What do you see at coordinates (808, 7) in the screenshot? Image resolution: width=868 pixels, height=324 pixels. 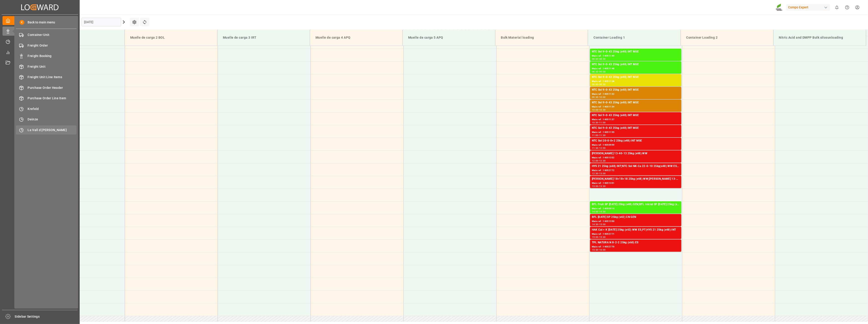 I see `div: Compo Expert` at bounding box center [808, 7].